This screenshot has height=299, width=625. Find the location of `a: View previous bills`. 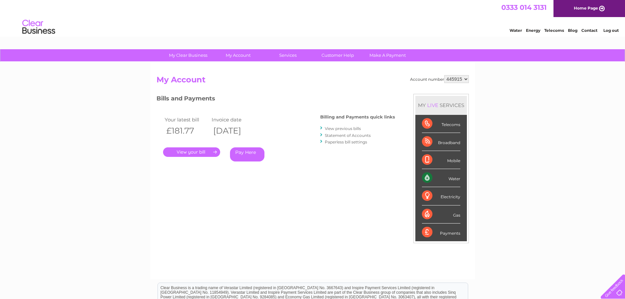

a: View previous bills is located at coordinates (343, 128).